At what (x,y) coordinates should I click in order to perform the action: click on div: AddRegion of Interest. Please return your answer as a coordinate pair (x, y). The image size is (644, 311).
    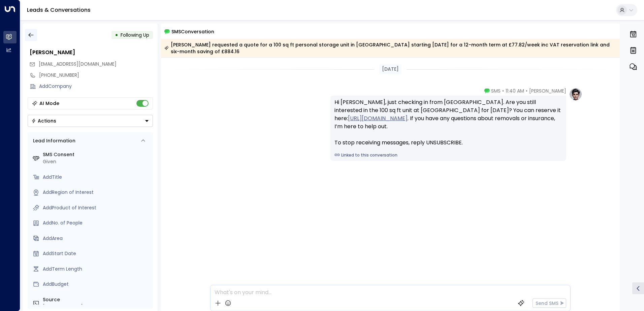
    Looking at the image, I should click on (96, 192).